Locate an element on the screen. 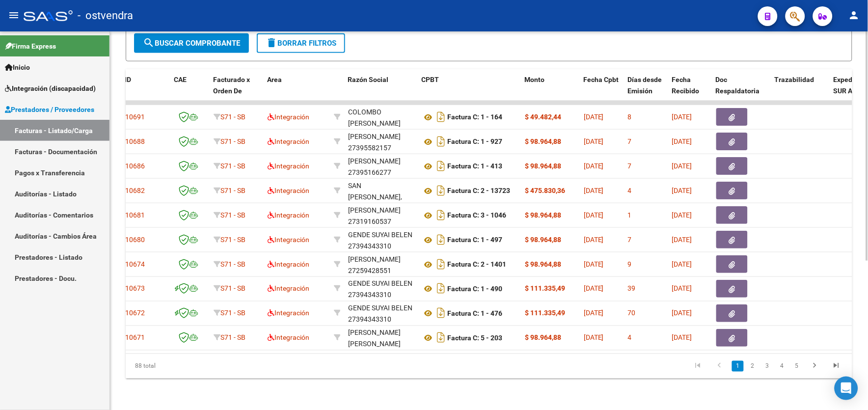 The image size is (868, 410). div: 27259428551 is located at coordinates (381, 264).